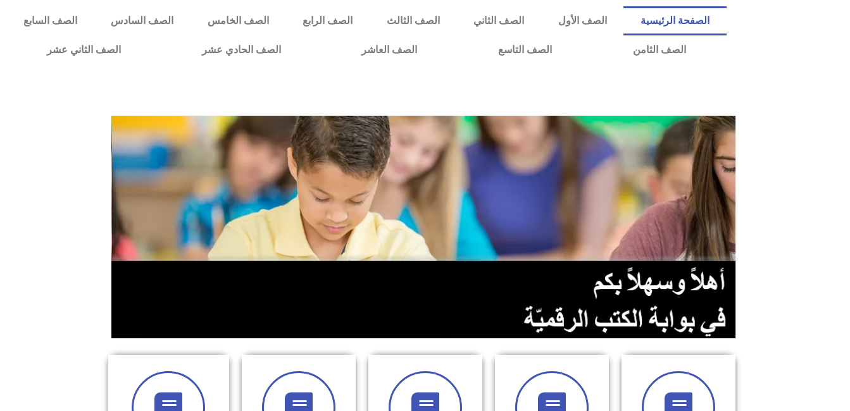 The width and height of the screenshot is (850, 411). Describe the element at coordinates (498, 21) in the screenshot. I see `a: الصف الثاني` at that location.